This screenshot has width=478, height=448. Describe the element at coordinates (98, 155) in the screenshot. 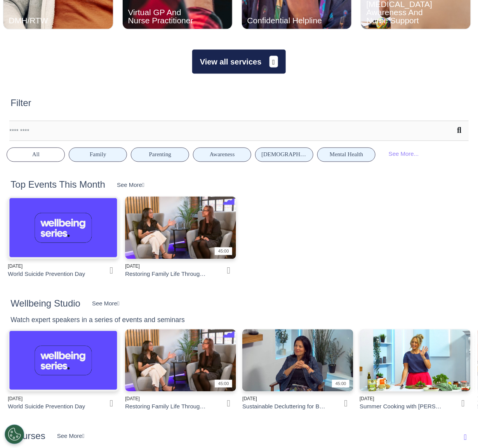

I see `button: Family` at that location.